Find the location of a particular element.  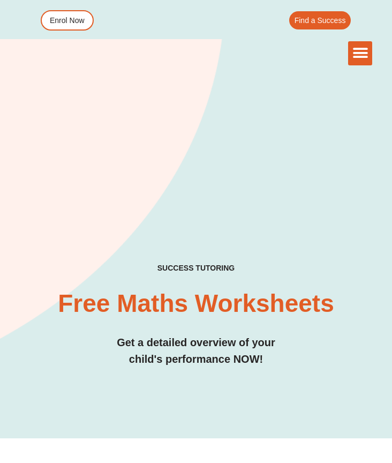

div: Menu Toggle is located at coordinates (360, 53).